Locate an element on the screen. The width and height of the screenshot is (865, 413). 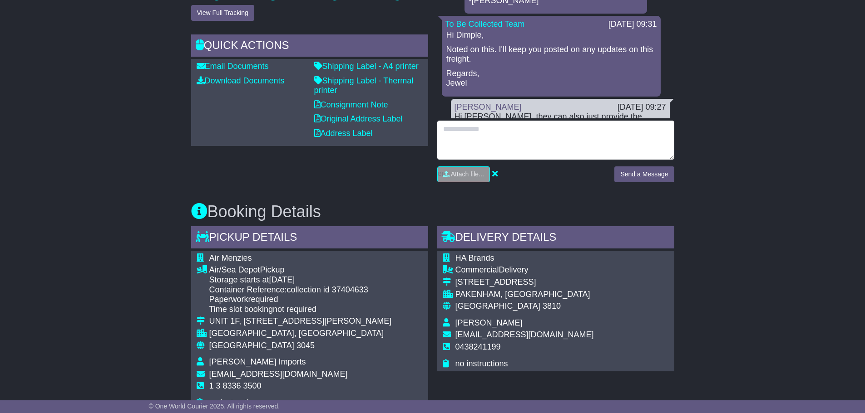
p: Hi Dimple, is located at coordinates (551, 35).